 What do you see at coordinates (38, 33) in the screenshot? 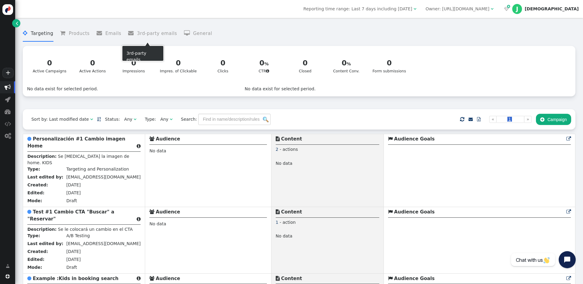
I see `li: Targeting` at bounding box center [38, 33].